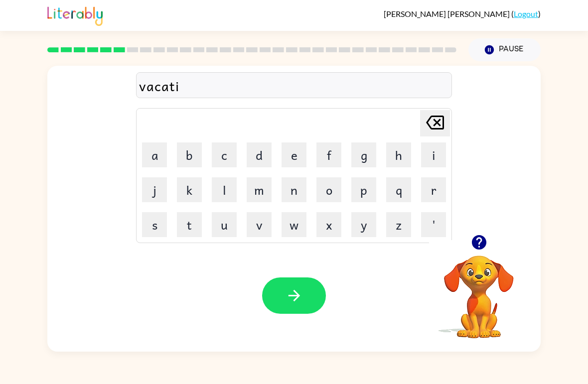  What do you see at coordinates (190, 189) in the screenshot?
I see `button: k` at bounding box center [190, 189].